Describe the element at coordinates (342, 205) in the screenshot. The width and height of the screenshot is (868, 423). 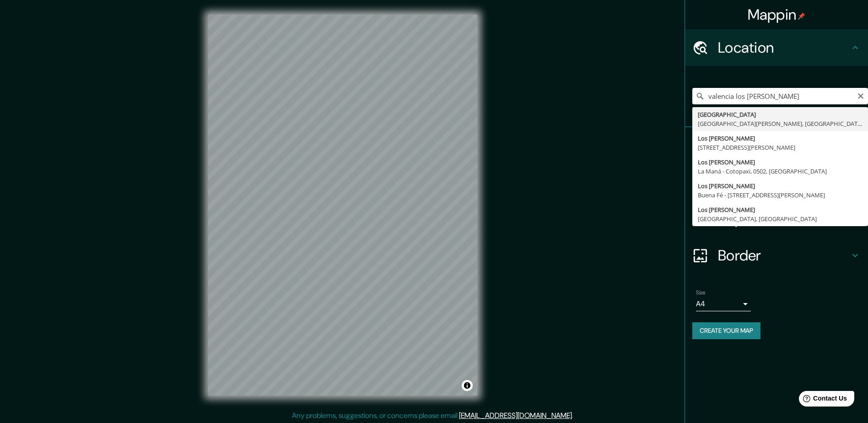
I see `canvas: Map` at that location.